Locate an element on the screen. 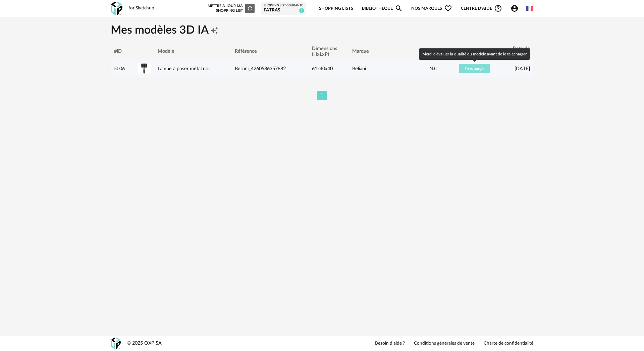 This screenshot has height=351, width=644. span: Centre d'aideHelp Circle Outline icon is located at coordinates (481, 8).